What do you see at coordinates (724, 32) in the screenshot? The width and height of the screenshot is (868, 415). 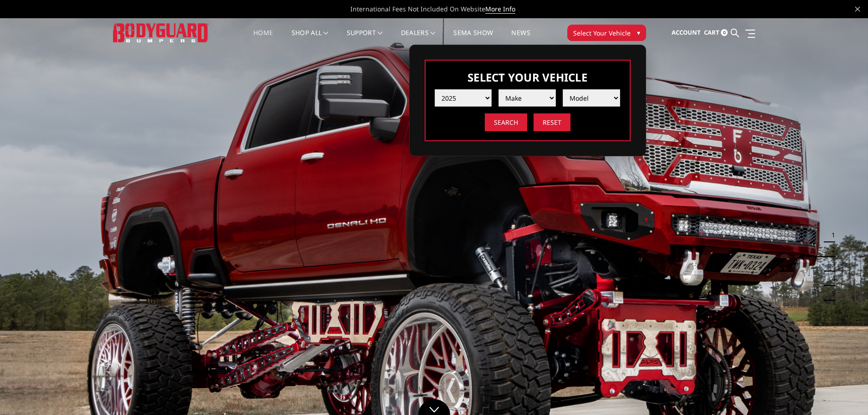 I see `span: 0` at bounding box center [724, 32].